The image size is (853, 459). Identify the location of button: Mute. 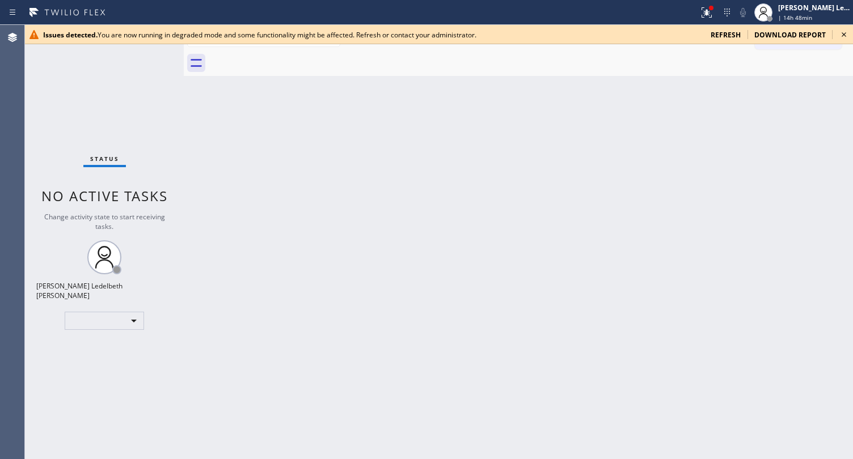
(743, 12).